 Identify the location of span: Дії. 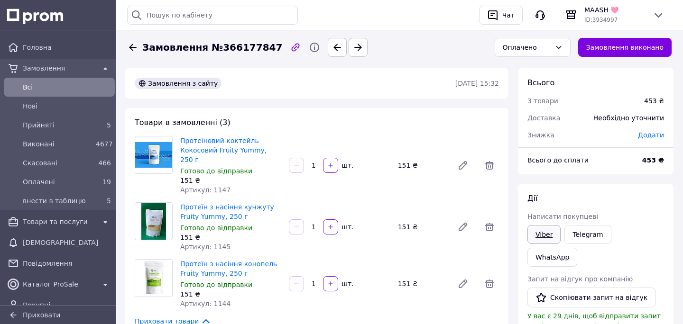
(532, 198).